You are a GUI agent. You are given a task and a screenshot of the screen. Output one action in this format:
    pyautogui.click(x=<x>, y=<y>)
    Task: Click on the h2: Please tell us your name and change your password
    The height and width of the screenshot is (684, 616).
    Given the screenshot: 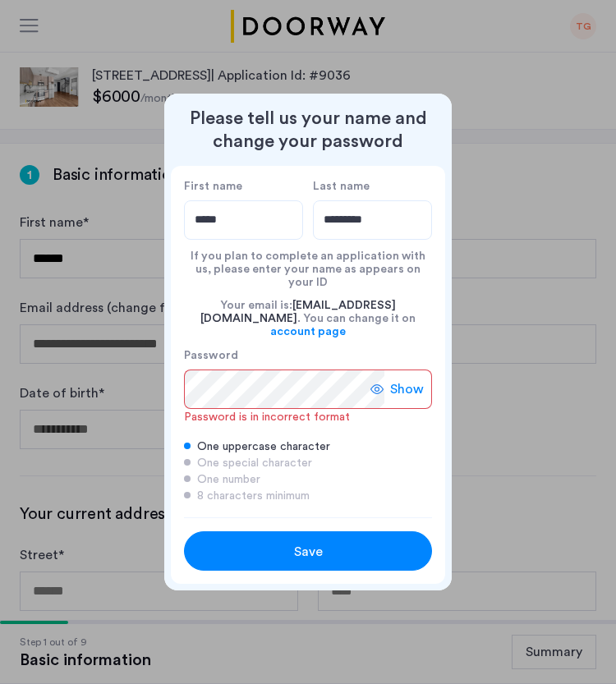 What is the action you would take?
    pyautogui.click(x=308, y=130)
    